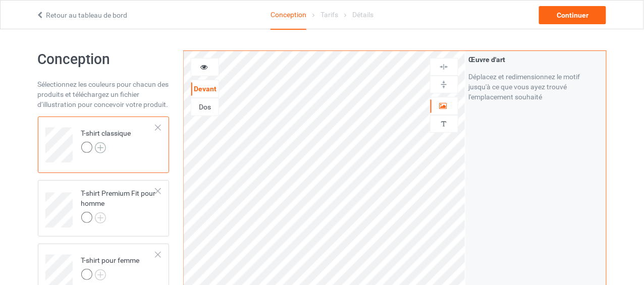  I want to click on a: Retour au tableau de bord, so click(81, 15).